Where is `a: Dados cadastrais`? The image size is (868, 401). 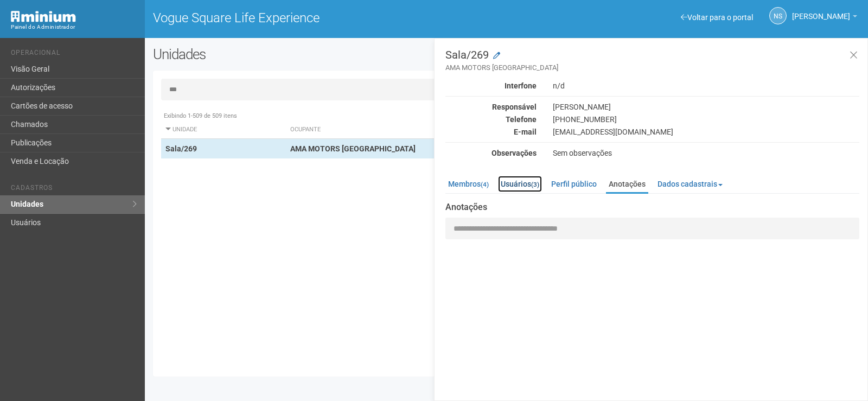 a: Dados cadastrais is located at coordinates (690, 184).